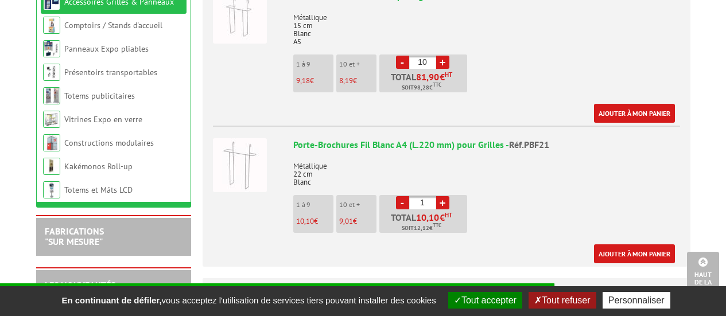 This screenshot has width=726, height=316. What do you see at coordinates (109, 143) in the screenshot?
I see `a: Constructions modulaires` at bounding box center [109, 143].